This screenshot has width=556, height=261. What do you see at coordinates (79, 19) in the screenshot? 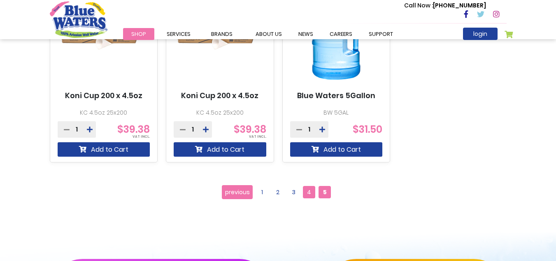
I see `a: store logo` at bounding box center [79, 19].